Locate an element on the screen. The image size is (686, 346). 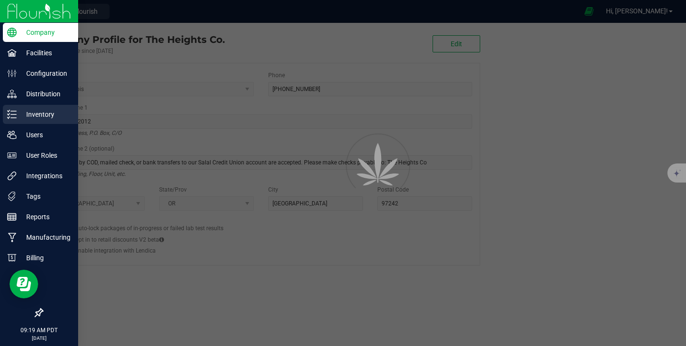
inline-svg: Billing is located at coordinates (12, 258).